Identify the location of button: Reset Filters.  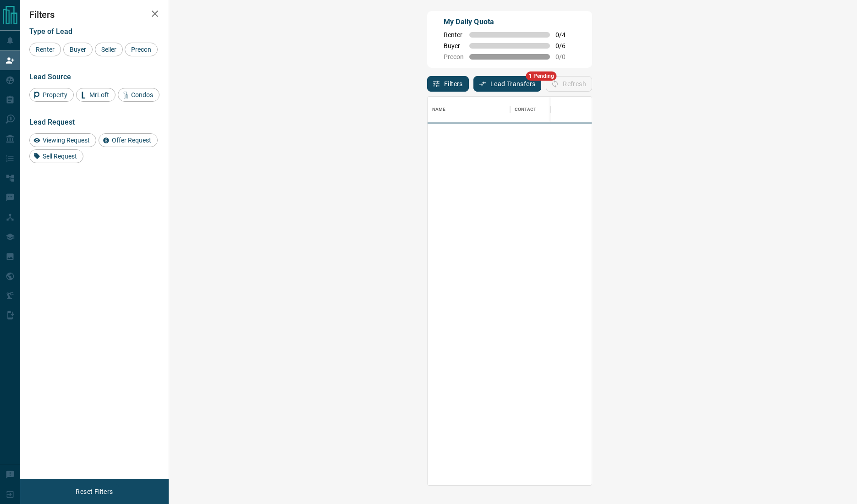
(94, 491).